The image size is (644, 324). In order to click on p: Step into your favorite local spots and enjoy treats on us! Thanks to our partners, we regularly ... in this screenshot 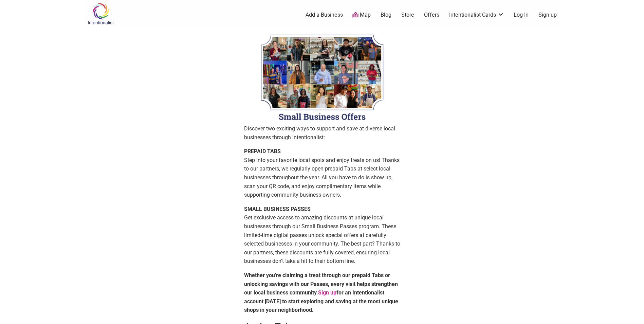, I will do `click(322, 173)`.